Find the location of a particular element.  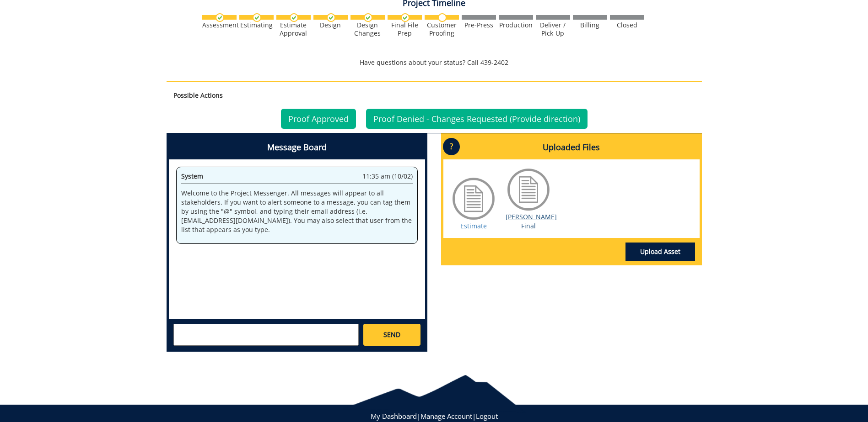

div: Estimate Approval is located at coordinates (293, 29).